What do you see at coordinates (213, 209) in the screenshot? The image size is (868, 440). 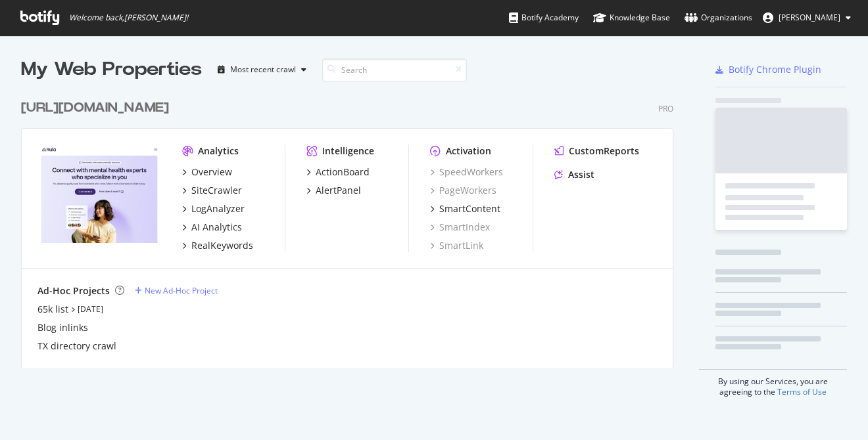 I see `a: LogAnalyzer` at bounding box center [213, 209].